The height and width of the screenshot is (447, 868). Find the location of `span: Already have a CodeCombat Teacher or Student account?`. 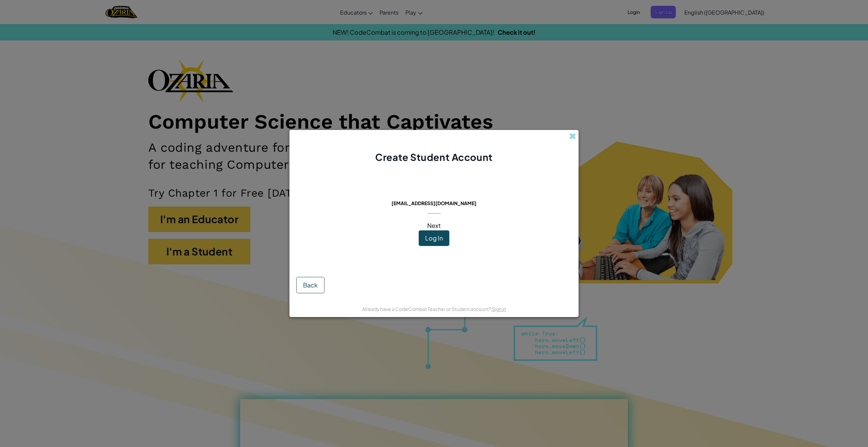

span: Already have a CodeCombat Teacher or Student account? is located at coordinates (427, 309).